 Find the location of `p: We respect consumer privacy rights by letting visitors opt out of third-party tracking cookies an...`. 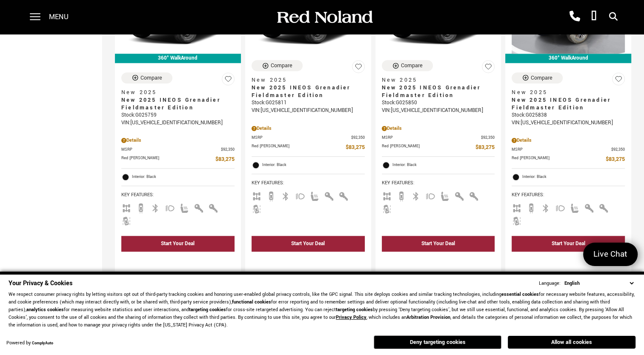

p: We respect consumer privacy rights by letting visitors opt out of third-party tracking cookies an... is located at coordinates (322, 310).